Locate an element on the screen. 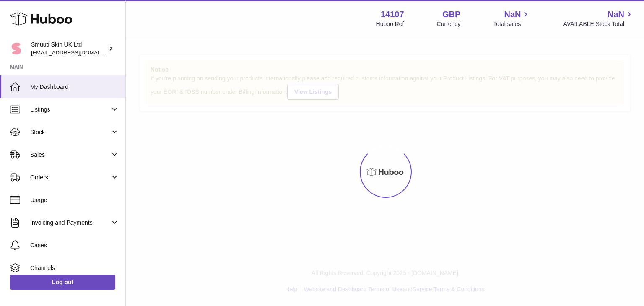 This screenshot has height=306, width=644. span: Channels is located at coordinates (75, 268).